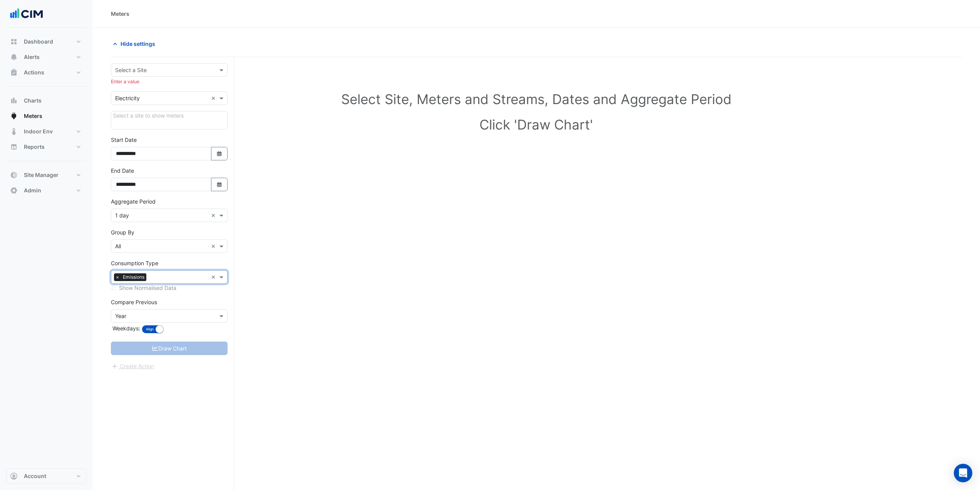  I want to click on span: Reports, so click(34, 147).